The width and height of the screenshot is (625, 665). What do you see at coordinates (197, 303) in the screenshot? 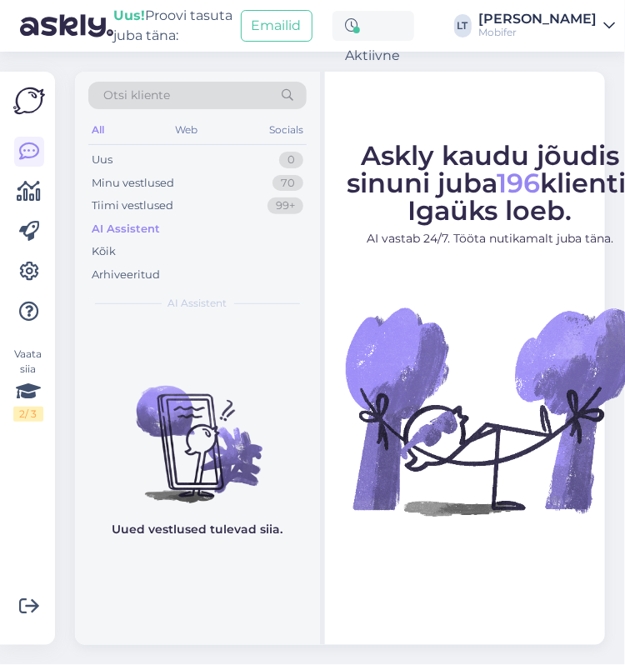
I see `span: AI Assistent` at bounding box center [197, 303].